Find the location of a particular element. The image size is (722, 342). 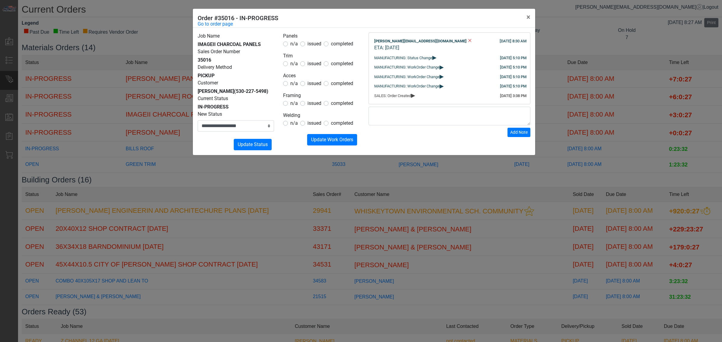

label: New Status is located at coordinates (210, 114).